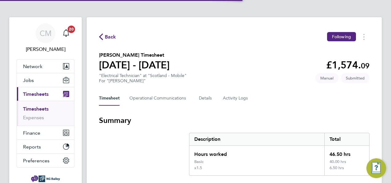 This screenshot has height=183, width=391. What do you see at coordinates (28, 80) in the screenshot?
I see `span: Jobs` at bounding box center [28, 80].